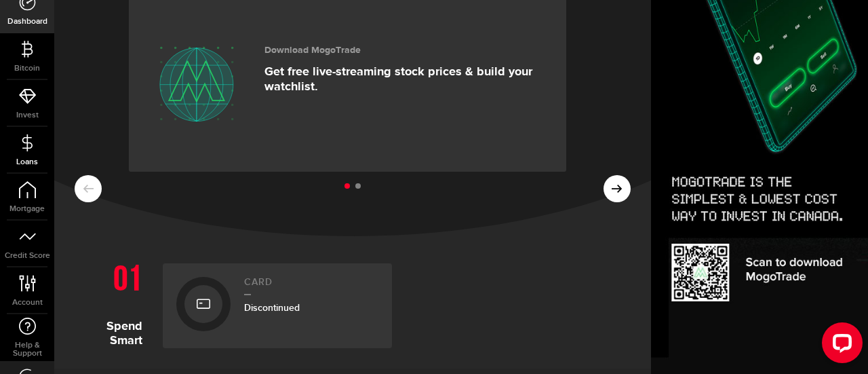  I want to click on p: Get free live-streaming stock prices & build your watchlist., so click(405, 79).